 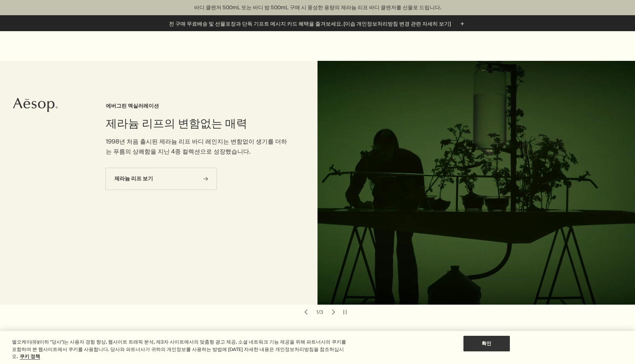 I want to click on button: previous slide, so click(x=306, y=312).